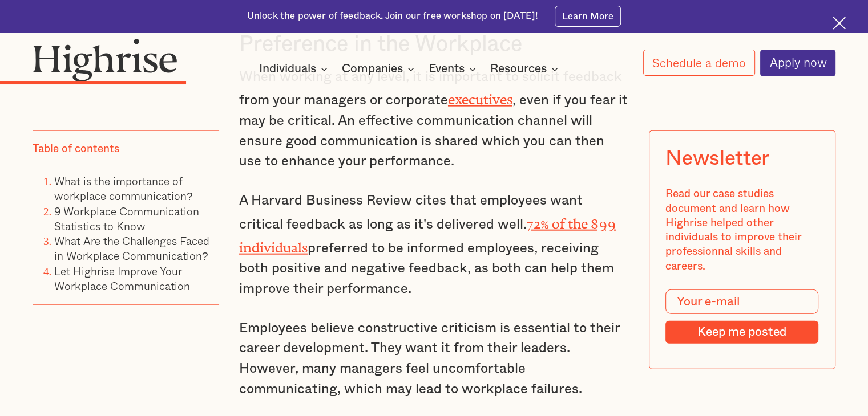 Image resolution: width=868 pixels, height=416 pixels. What do you see at coordinates (699, 63) in the screenshot?
I see `a: Schedule a demo` at bounding box center [699, 63].